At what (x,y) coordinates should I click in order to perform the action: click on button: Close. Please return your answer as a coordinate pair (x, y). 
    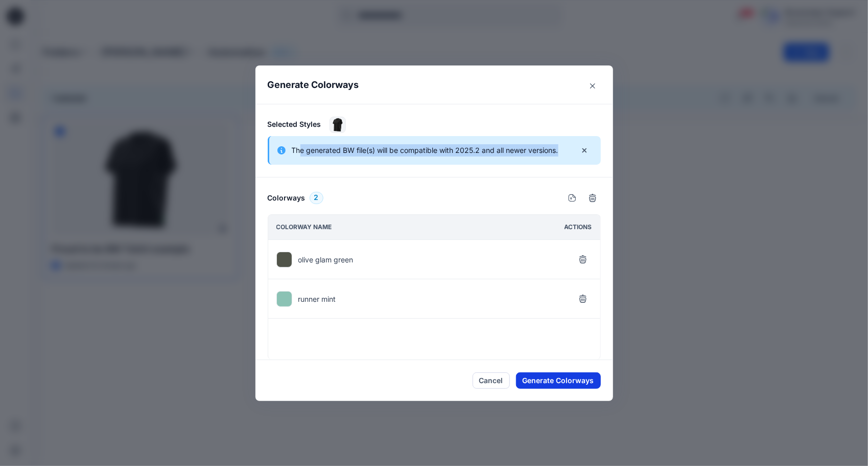
    Looking at the image, I should click on (593, 86).